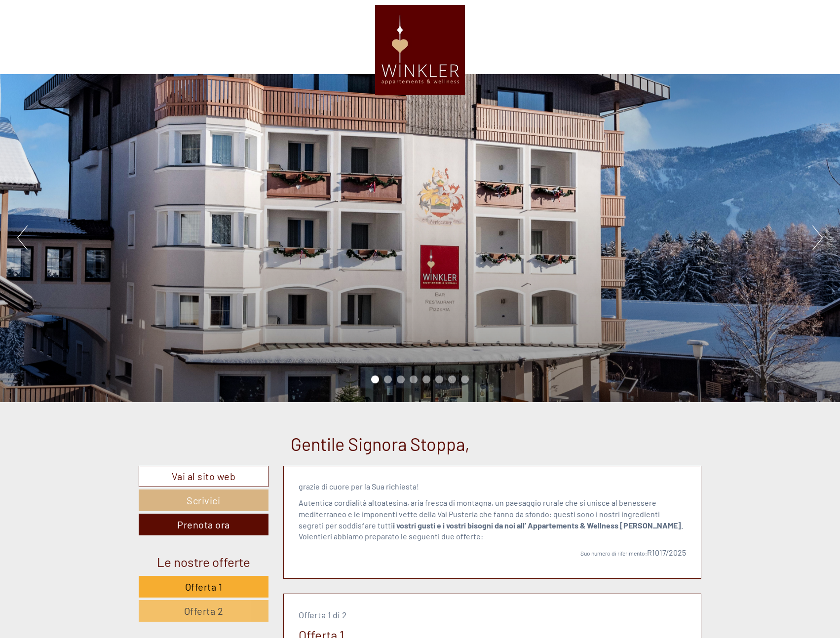 The height and width of the screenshot is (638, 840). What do you see at coordinates (492, 553) in the screenshot?
I see `p: R1017/2025` at bounding box center [492, 553].